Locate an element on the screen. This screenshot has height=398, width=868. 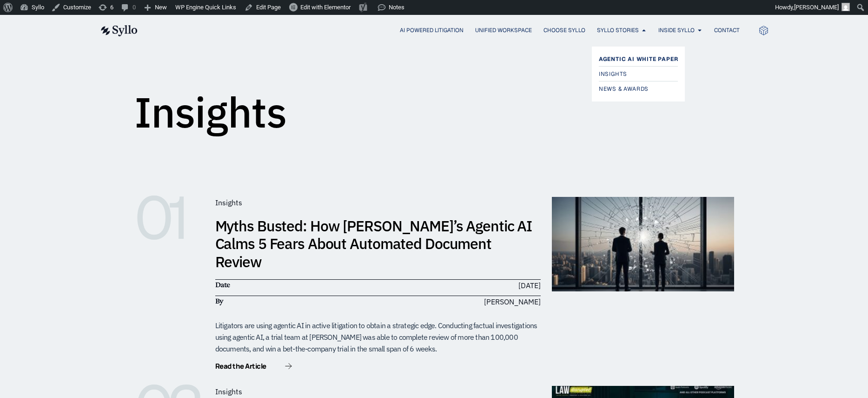
span: Syllo Stories is located at coordinates (618, 31).